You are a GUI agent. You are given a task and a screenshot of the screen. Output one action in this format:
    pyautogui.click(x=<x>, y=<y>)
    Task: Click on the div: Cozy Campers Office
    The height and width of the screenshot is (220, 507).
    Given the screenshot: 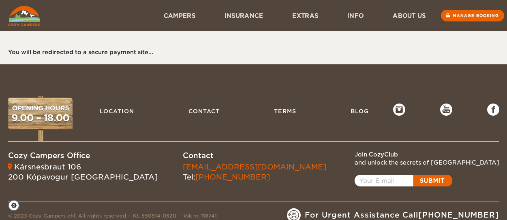 What is the action you would take?
    pyautogui.click(x=83, y=156)
    